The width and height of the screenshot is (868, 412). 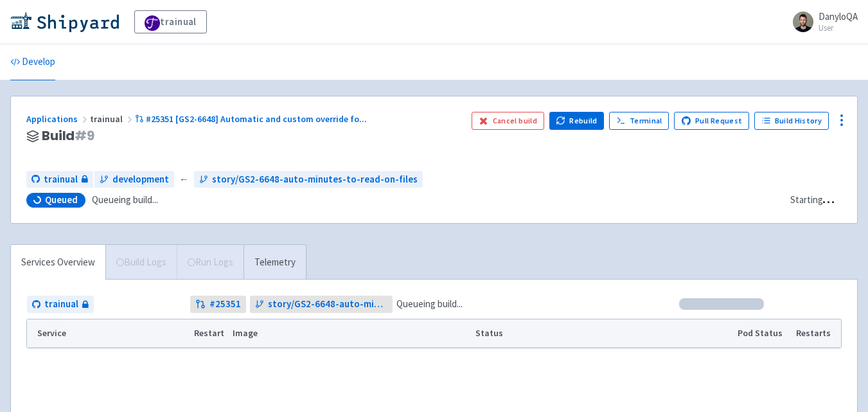 What do you see at coordinates (838, 28) in the screenshot?
I see `small: User` at bounding box center [838, 28].